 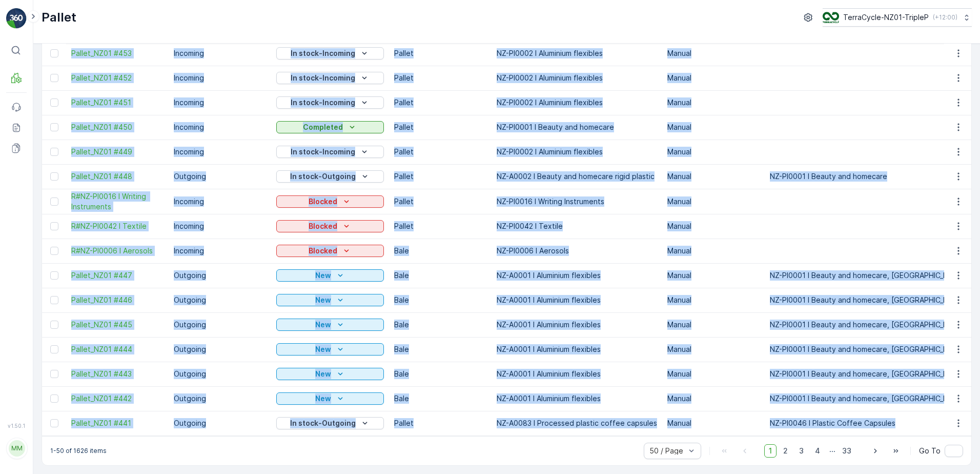 What do you see at coordinates (818, 451) in the screenshot?
I see `span: 4` at bounding box center [818, 451].